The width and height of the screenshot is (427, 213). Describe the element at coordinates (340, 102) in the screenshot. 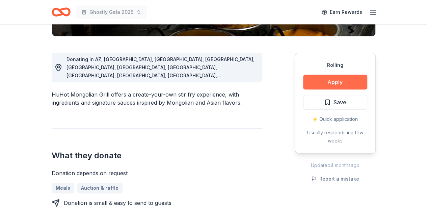

I see `span: Save` at that location.